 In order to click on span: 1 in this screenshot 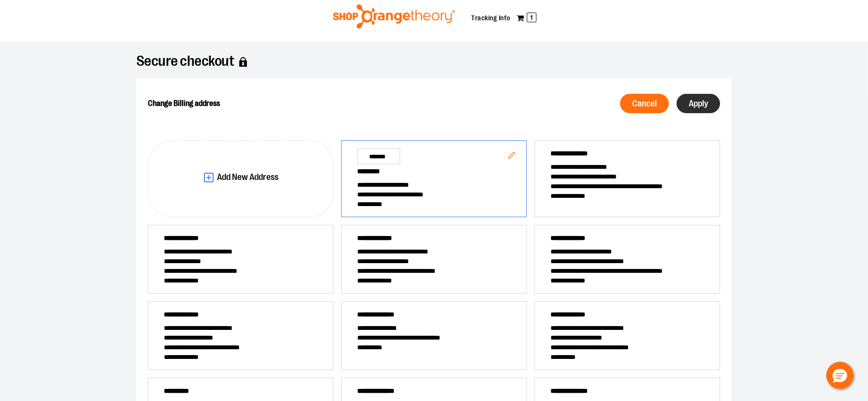, I will do `click(531, 17)`.